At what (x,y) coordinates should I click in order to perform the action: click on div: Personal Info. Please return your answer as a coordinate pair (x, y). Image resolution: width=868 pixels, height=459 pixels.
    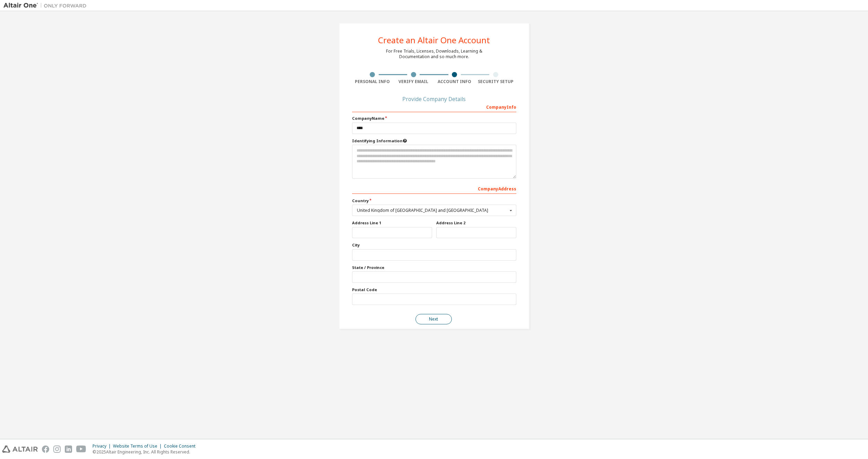
    Looking at the image, I should click on (372, 82).